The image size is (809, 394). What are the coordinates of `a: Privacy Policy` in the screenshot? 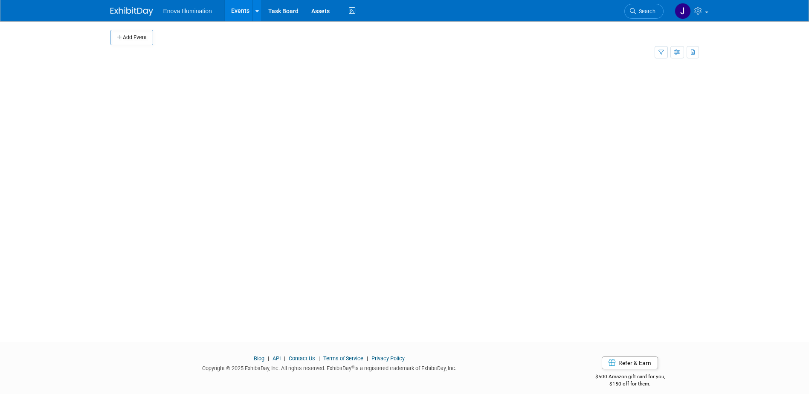 It's located at (388, 358).